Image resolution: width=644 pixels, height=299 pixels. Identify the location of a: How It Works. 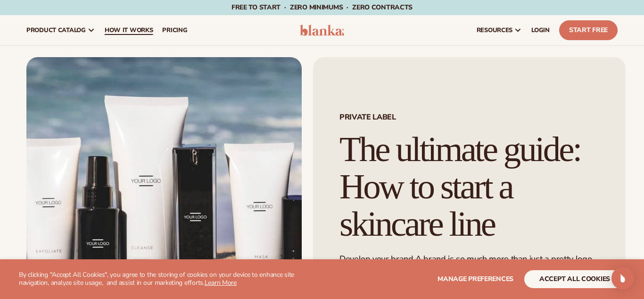
(129, 30).